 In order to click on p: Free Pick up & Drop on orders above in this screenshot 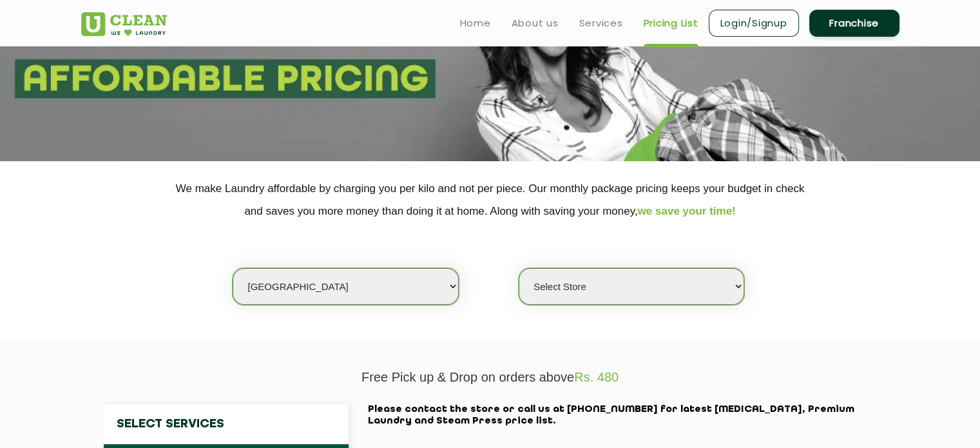, I will do `click(490, 377)`.